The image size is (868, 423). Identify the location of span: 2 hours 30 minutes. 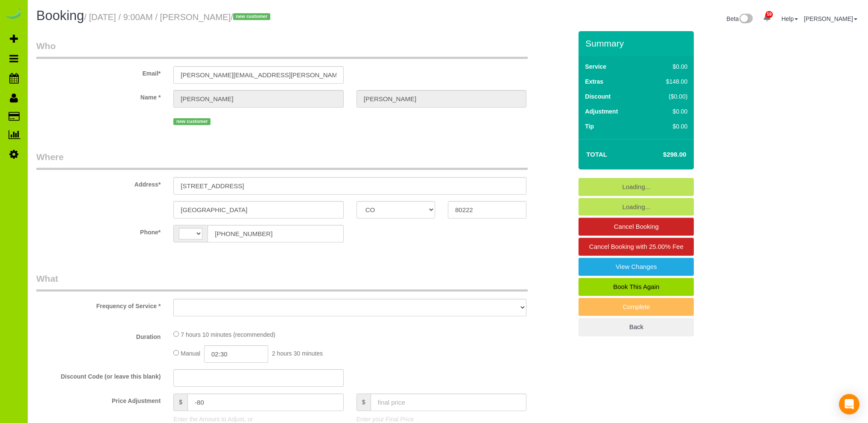
(297, 353).